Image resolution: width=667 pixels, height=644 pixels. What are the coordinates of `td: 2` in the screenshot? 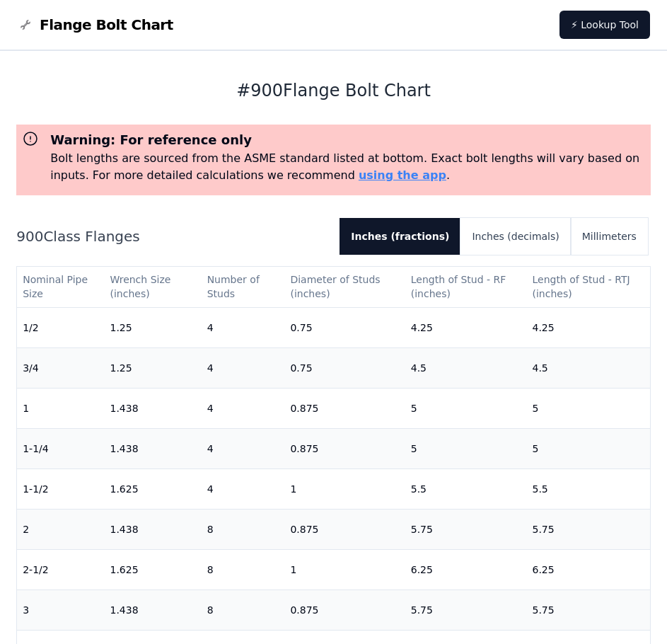 It's located at (60, 528).